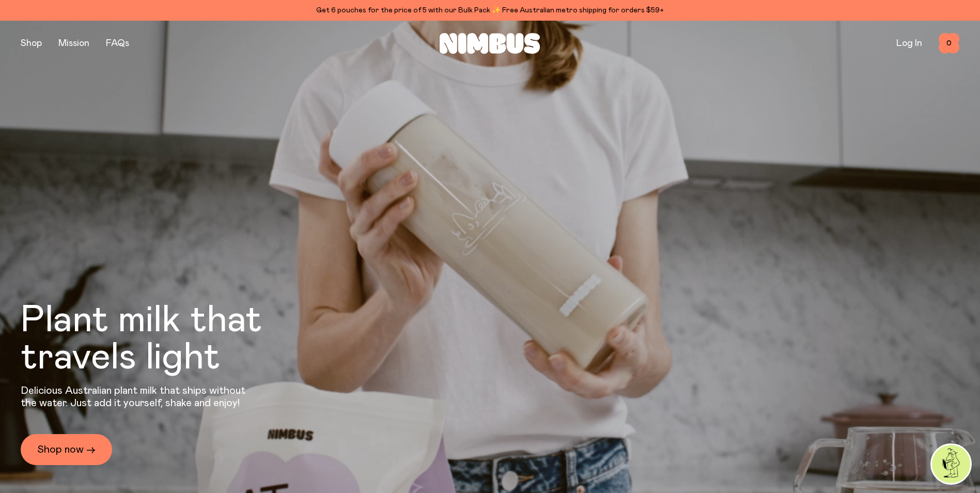  I want to click on a: Mission, so click(74, 43).